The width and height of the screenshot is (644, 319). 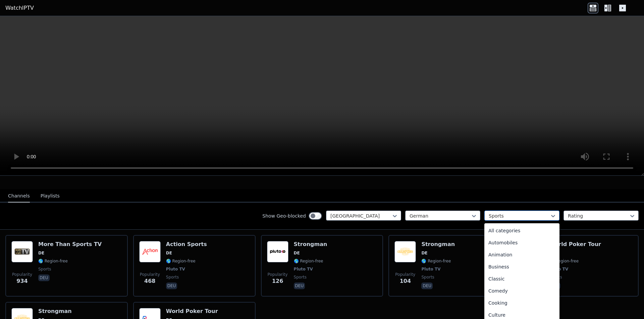 I want to click on img: Action Sports, so click(x=150, y=252).